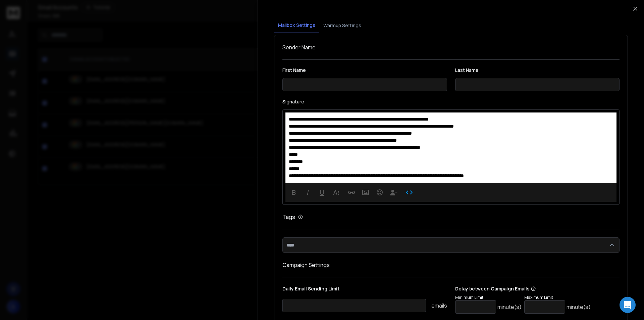  Describe the element at coordinates (365, 70) in the screenshot. I see `label: First Name` at that location.